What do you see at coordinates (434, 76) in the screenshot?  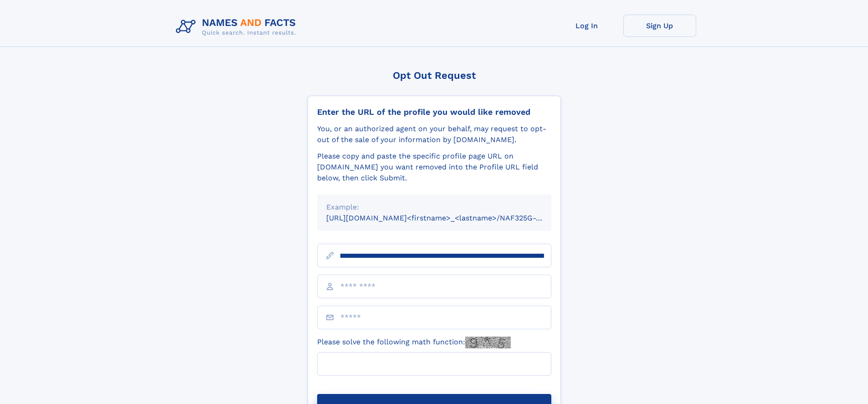 I see `div: Opt Out Request` at bounding box center [434, 76].